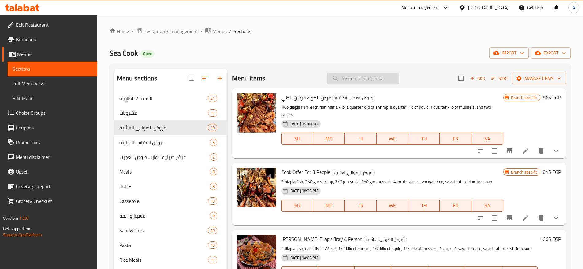 The image size is (583, 269). Describe the element at coordinates (212, 98) in the screenshot. I see `span: 21` at that location.